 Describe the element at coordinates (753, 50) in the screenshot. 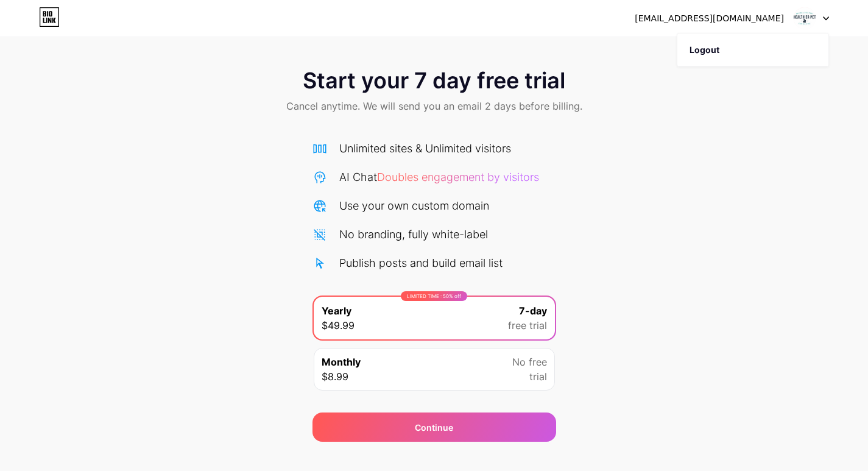

I see `li: Logout` at that location.